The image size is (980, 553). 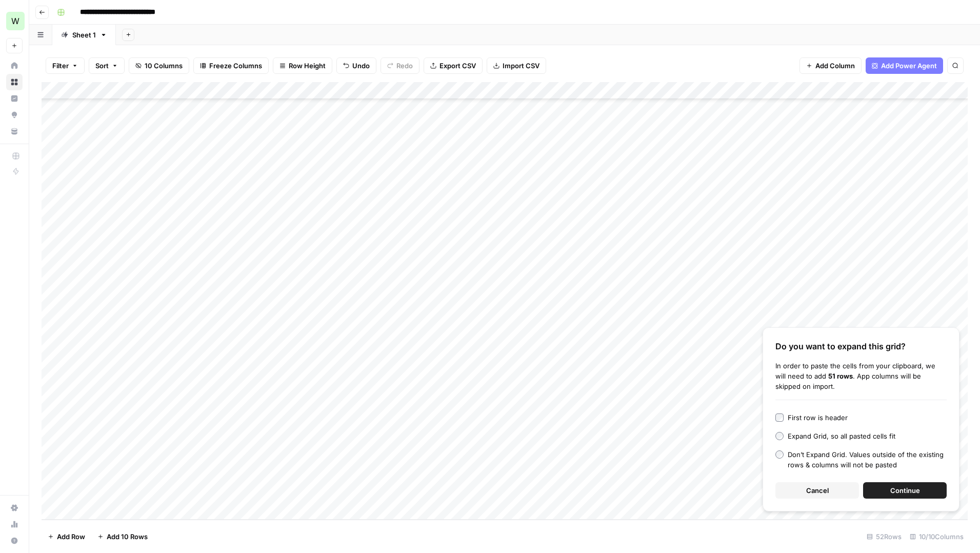 I want to click on a: Usage, so click(x=14, y=525).